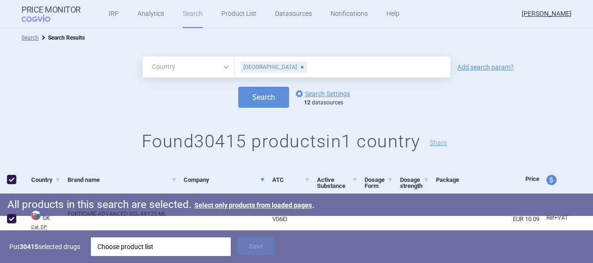 The width and height of the screenshot is (593, 263). What do you see at coordinates (291, 179) in the screenshot?
I see `a: ATC` at bounding box center [291, 179].